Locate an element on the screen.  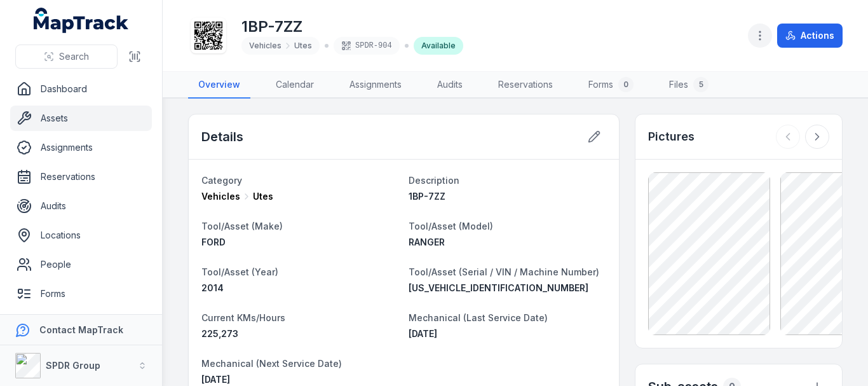
div: SPDR-904 is located at coordinates (367, 46).